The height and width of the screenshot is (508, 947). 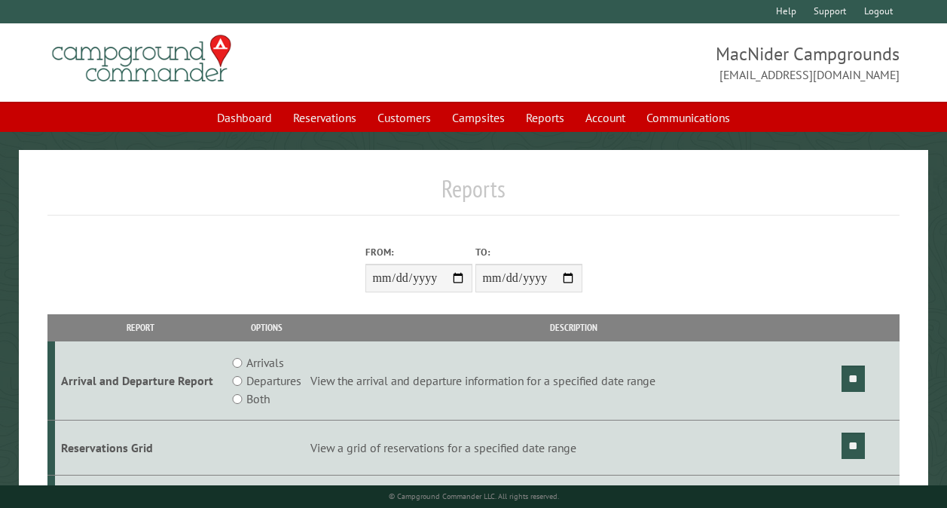 I want to click on a: Reports, so click(x=545, y=118).